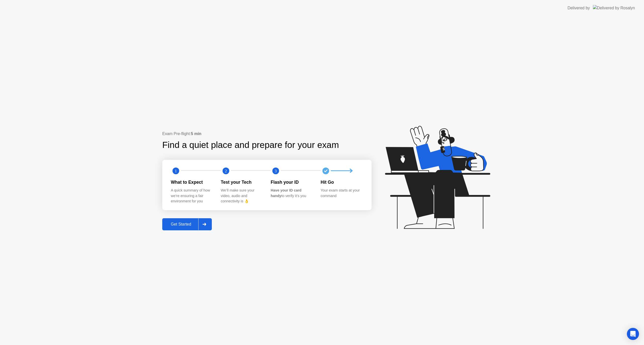 The width and height of the screenshot is (644, 345). I want to click on div: Open Intercom Messenger, so click(633, 334).